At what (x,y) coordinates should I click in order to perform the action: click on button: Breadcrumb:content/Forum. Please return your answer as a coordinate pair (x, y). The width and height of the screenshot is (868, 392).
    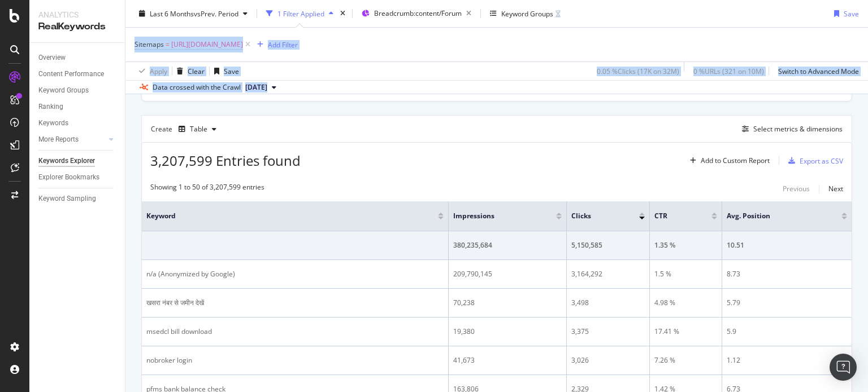
    Looking at the image, I should click on (417, 13).